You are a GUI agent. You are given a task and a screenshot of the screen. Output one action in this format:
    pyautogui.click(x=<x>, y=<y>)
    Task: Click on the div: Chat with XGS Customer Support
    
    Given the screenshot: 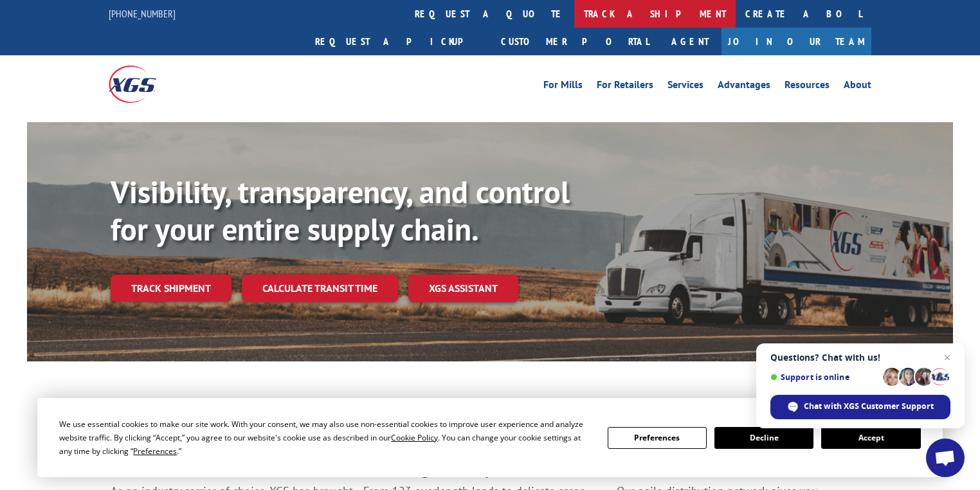 What is the action you would take?
    pyautogui.click(x=861, y=407)
    